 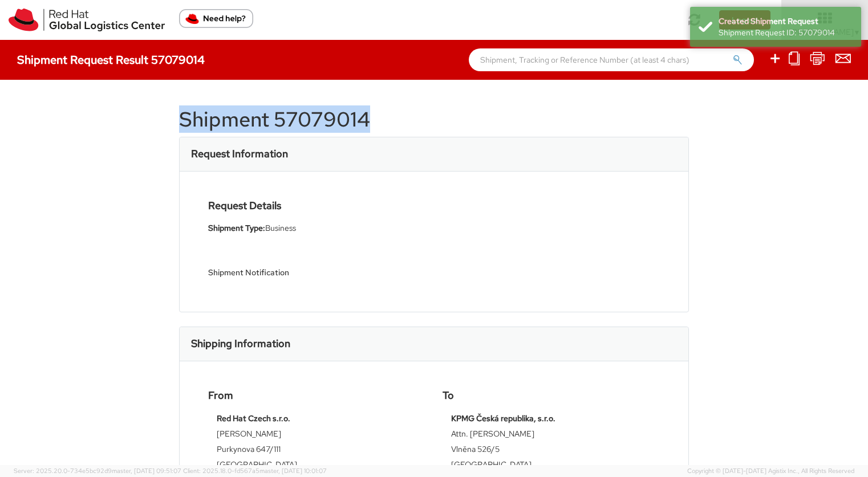 What do you see at coordinates (785, 33) in the screenshot?
I see `div: Shipment Request ID: 57079014` at bounding box center [785, 33].